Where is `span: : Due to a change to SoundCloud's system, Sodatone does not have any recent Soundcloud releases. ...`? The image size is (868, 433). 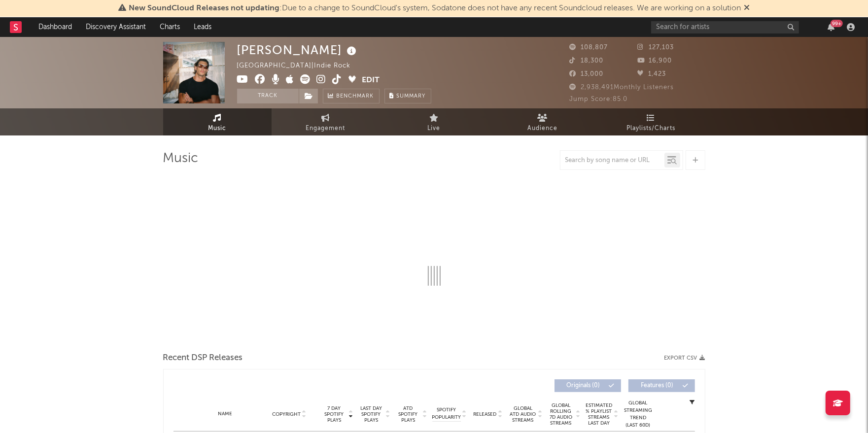
span: : Due to a change to SoundCloud's system, Sodatone does not have any recent Soundcloud releases. ... is located at coordinates (435, 9).